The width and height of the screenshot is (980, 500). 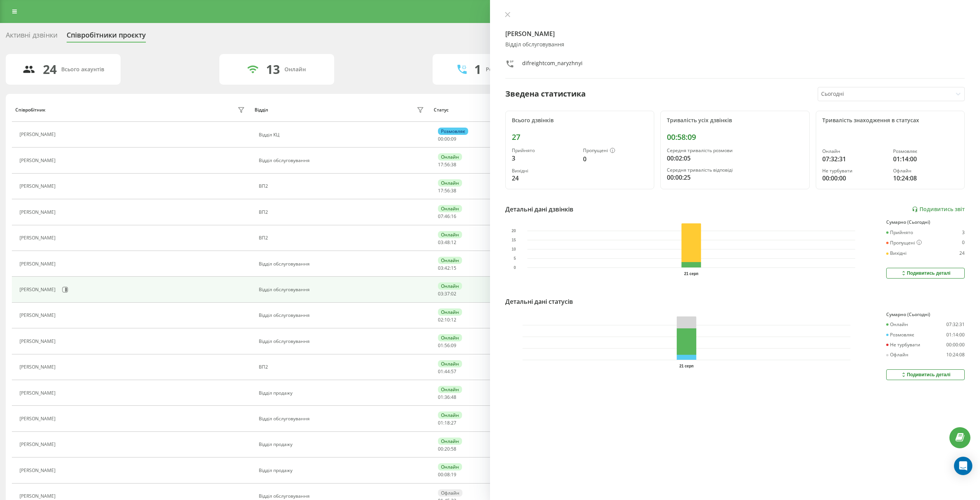 What do you see at coordinates (453, 396) in the screenshot?
I see `span: 48` at bounding box center [453, 396].